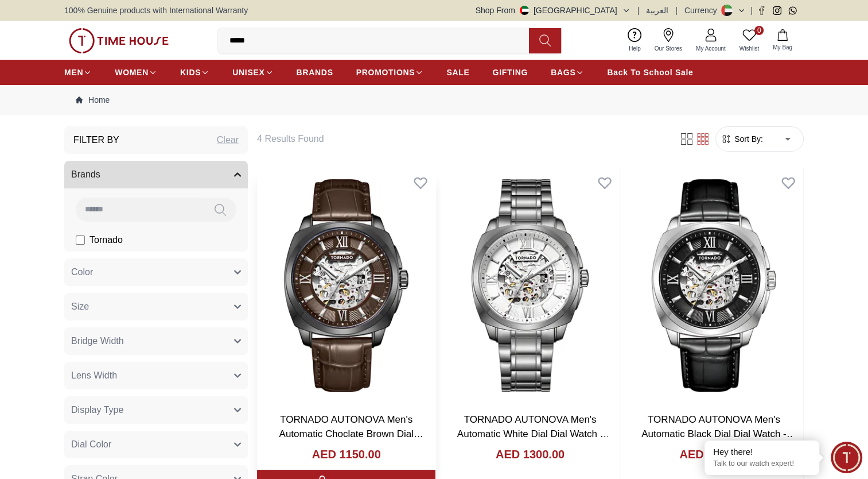 Image resolution: width=868 pixels, height=479 pixels. I want to click on button: My Bag, so click(782, 40).